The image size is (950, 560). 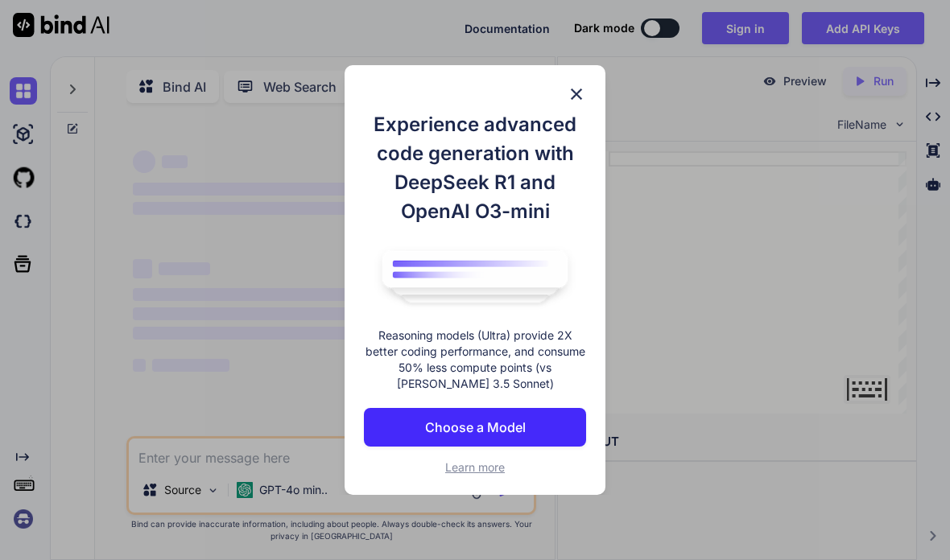 What do you see at coordinates (475, 427) in the screenshot?
I see `p: Choose a Model` at bounding box center [475, 427].